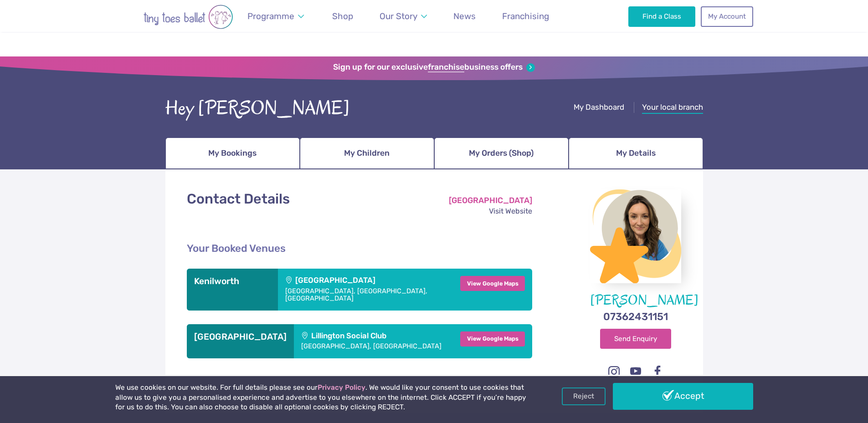  I want to click on a: Sign up for our exclusivefranchisebusiness offers, so click(434, 68).